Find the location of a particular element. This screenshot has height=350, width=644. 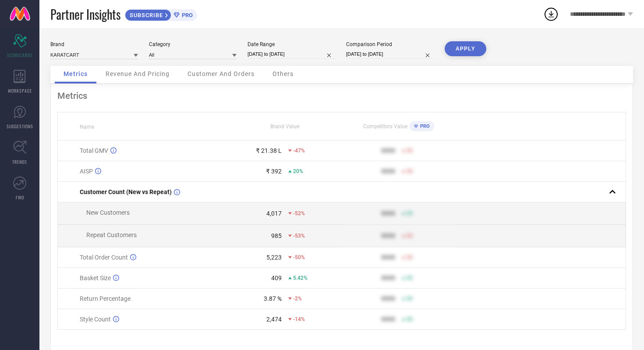

span: SUBSCRIBE is located at coordinates (145, 15).